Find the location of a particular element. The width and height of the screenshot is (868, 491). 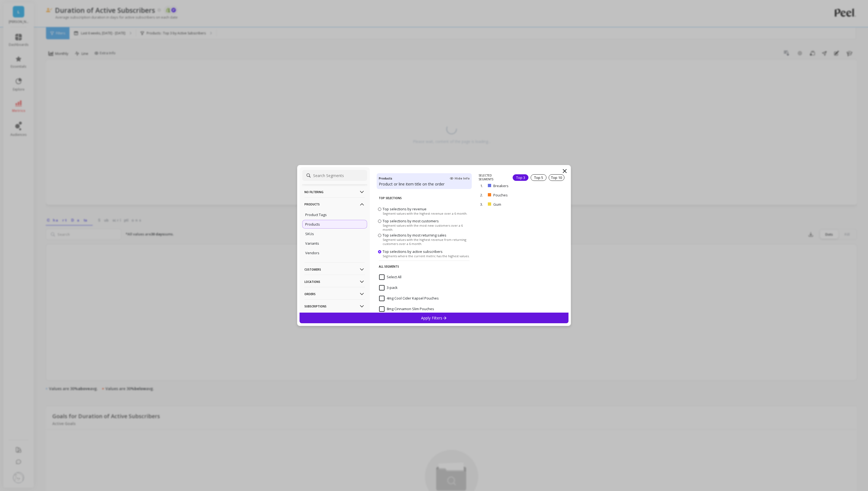

p: Product or line item title on the order is located at coordinates (424, 184).